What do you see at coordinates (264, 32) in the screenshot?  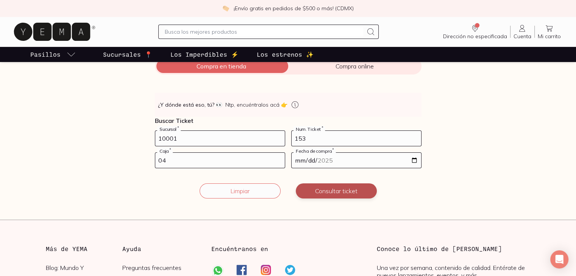 I see `input: Busca los mejores productos` at bounding box center [264, 32].